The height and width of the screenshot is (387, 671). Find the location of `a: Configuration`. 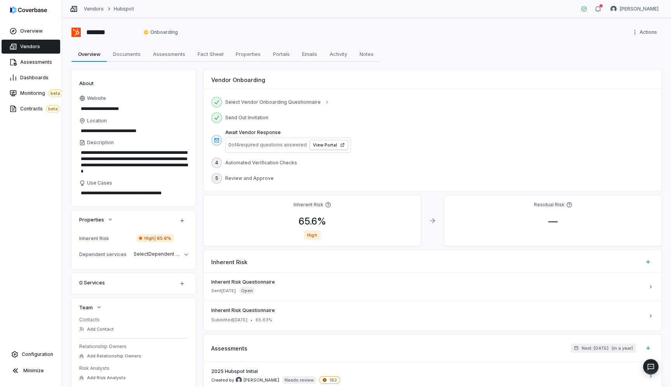

a: Configuration is located at coordinates (31, 354).